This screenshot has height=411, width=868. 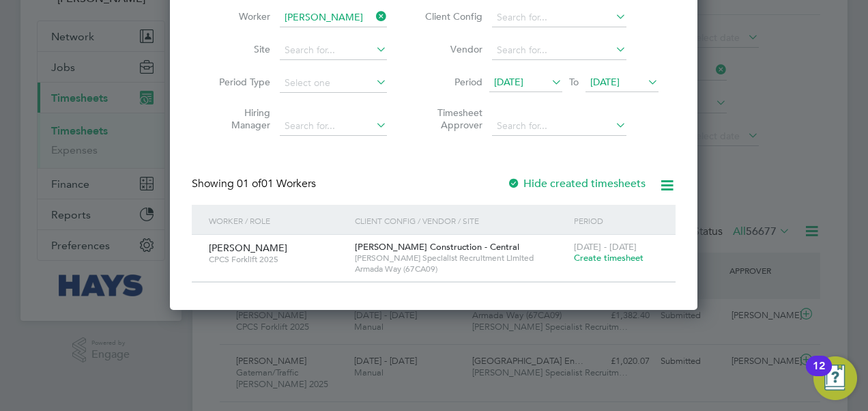 I want to click on div: 12, so click(x=819, y=375).